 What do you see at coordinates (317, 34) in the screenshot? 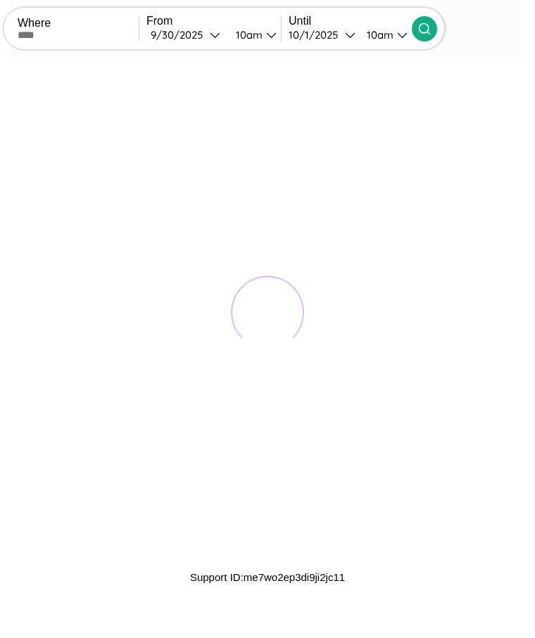
I see `div: 10 / 1 / 2025` at bounding box center [317, 34].